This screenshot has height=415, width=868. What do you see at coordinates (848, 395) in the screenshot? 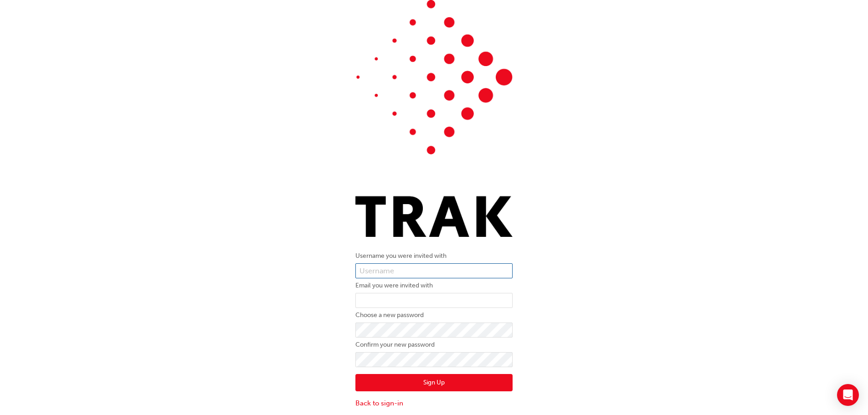
I see `div: Open Intercom Messenger` at bounding box center [848, 395].